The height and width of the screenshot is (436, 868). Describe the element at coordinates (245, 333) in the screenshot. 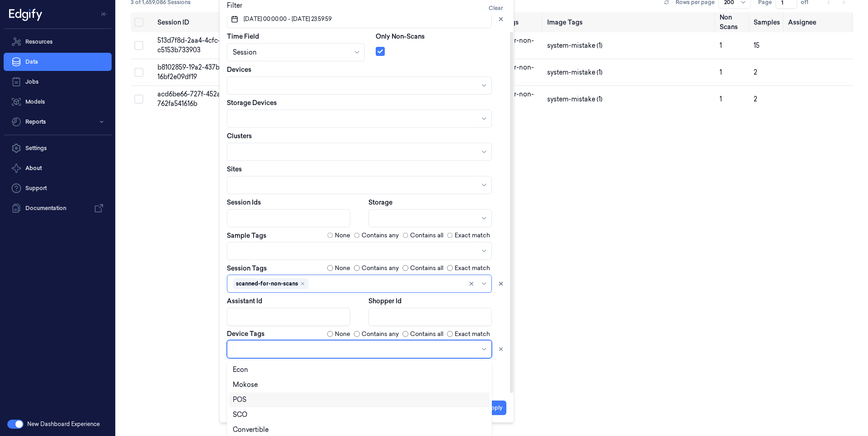

I see `label: Device Tags` at that location.